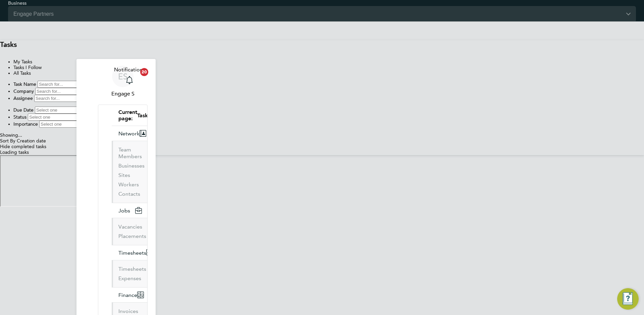 This screenshot has width=644, height=315. Describe the element at coordinates (123, 94) in the screenshot. I see `span: Engage S` at that location.